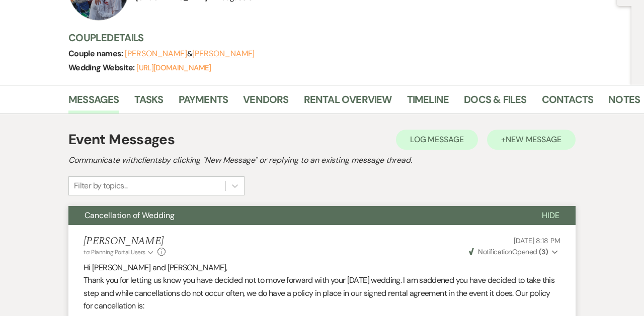  I want to click on span: to: Planning Portal Users, so click(114, 252).